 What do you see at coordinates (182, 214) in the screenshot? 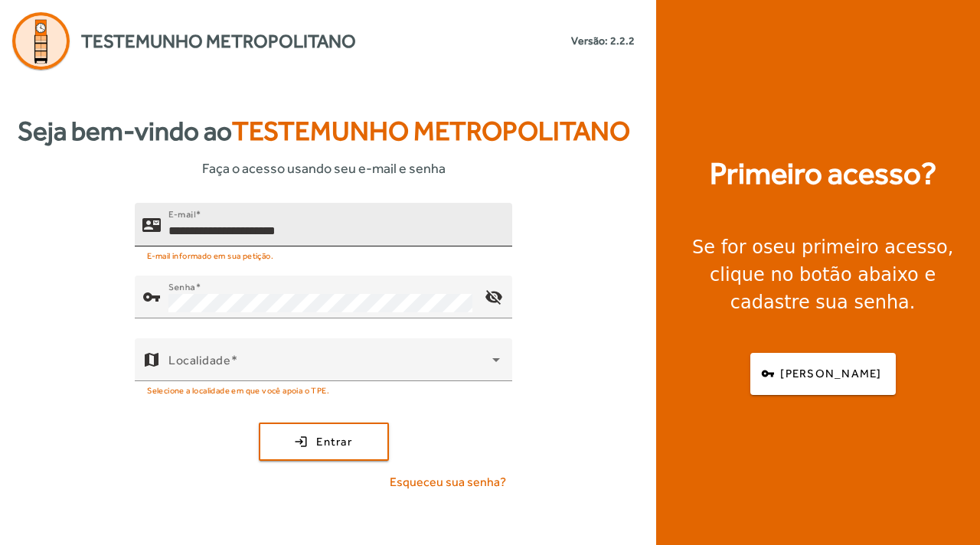
I see `mat-label: E-mail` at bounding box center [182, 214].